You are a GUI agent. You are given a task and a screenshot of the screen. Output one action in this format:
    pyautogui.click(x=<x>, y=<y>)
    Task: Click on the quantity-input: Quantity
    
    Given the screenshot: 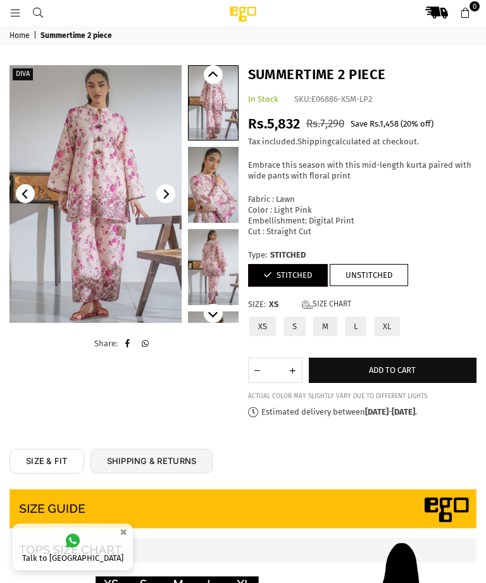 What is the action you would take?
    pyautogui.click(x=275, y=370)
    